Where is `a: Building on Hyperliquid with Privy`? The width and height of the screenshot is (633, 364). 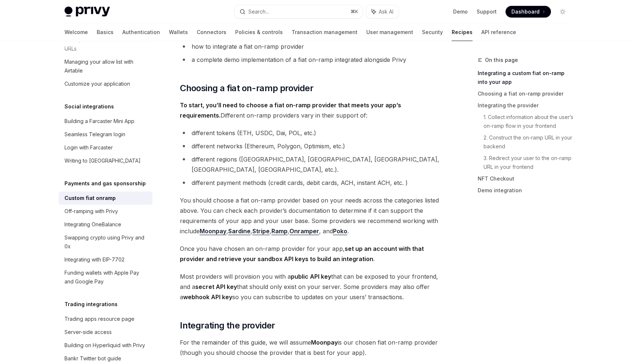
a: Building on Hyperliquid with Privy is located at coordinates (106, 345).